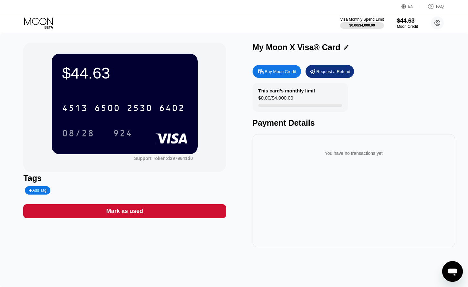 Image resolution: width=468 pixels, height=287 pixels. I want to click on div: Support Token: d2979641d0, so click(163, 158).